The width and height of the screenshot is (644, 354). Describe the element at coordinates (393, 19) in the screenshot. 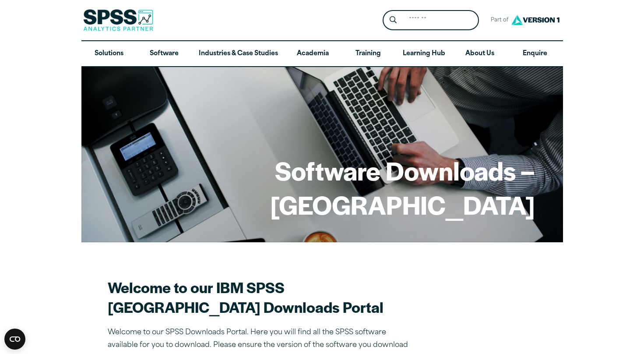

I see `svg: Search magnifying glass icon` at that location.